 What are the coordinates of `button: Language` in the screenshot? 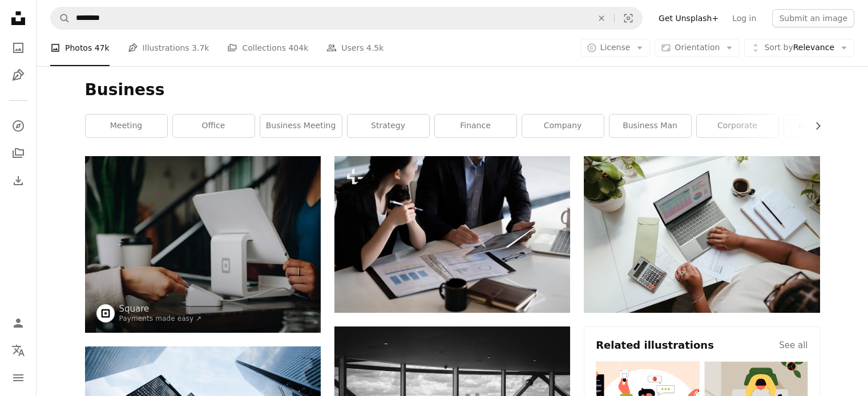 It's located at (18, 350).